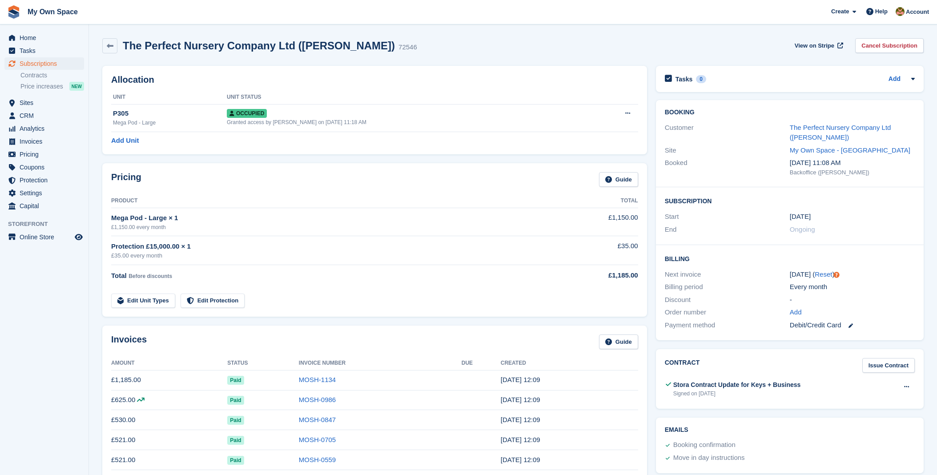 The height and width of the screenshot is (475, 937). Describe the element at coordinates (727, 274) in the screenshot. I see `div: Next invoice` at that location.